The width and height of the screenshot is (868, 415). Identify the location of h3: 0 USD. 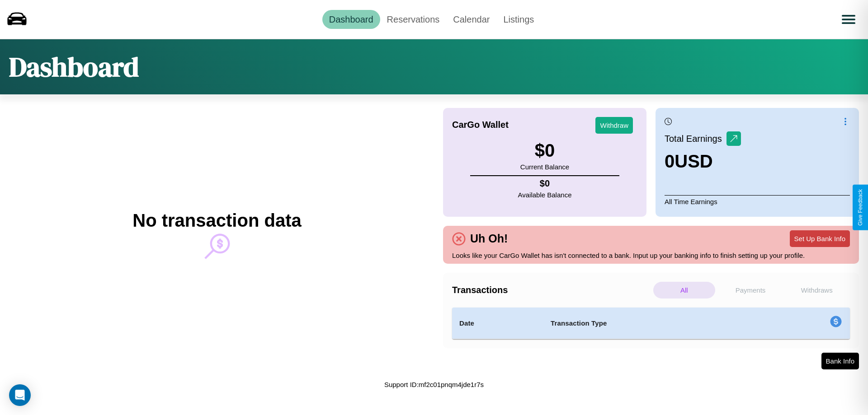
(703, 162).